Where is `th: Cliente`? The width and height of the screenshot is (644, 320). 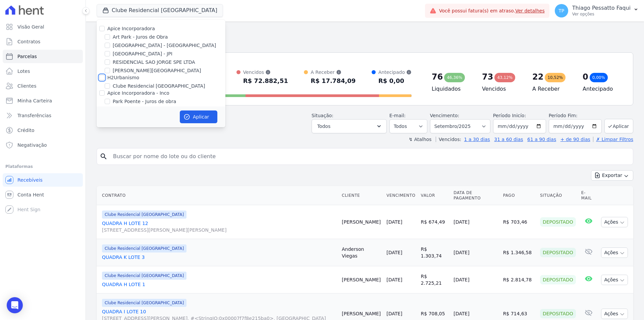 th: Cliente is located at coordinates (361, 195).